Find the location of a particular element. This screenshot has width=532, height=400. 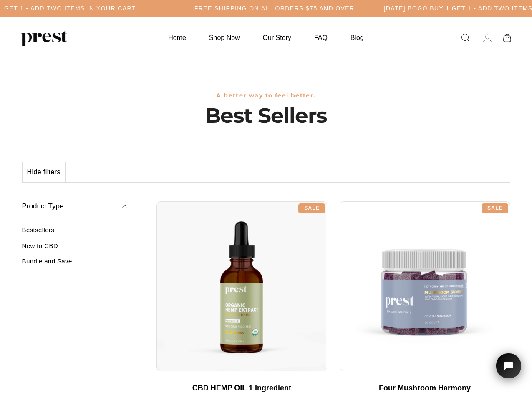

h3: A better way to feel better. is located at coordinates (266, 95).